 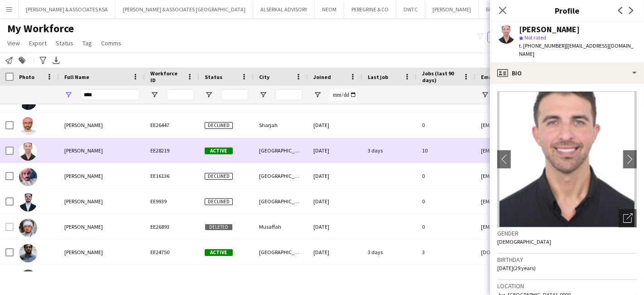 I want to click on div: Sharjah, so click(x=281, y=125).